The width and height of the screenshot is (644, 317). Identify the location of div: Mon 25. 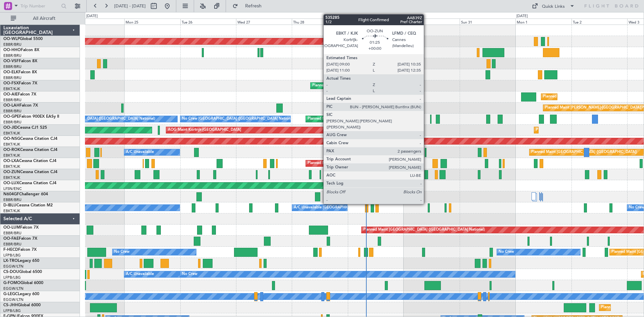
(152, 22).